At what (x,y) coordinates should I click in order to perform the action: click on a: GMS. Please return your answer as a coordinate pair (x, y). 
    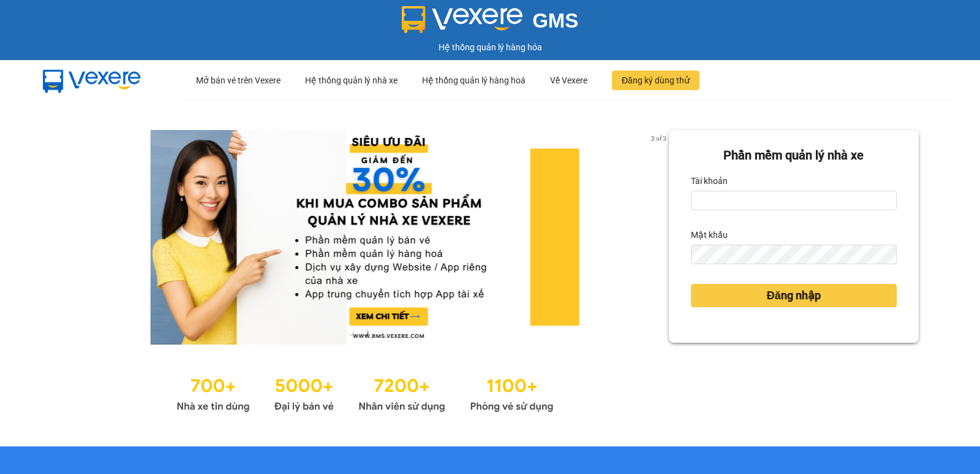
    Looking at the image, I should click on (490, 24).